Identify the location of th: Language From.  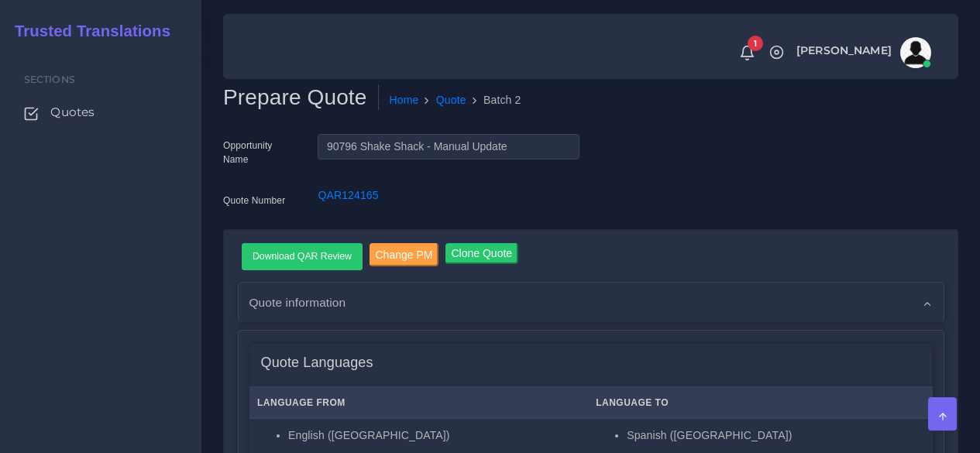
(418, 403).